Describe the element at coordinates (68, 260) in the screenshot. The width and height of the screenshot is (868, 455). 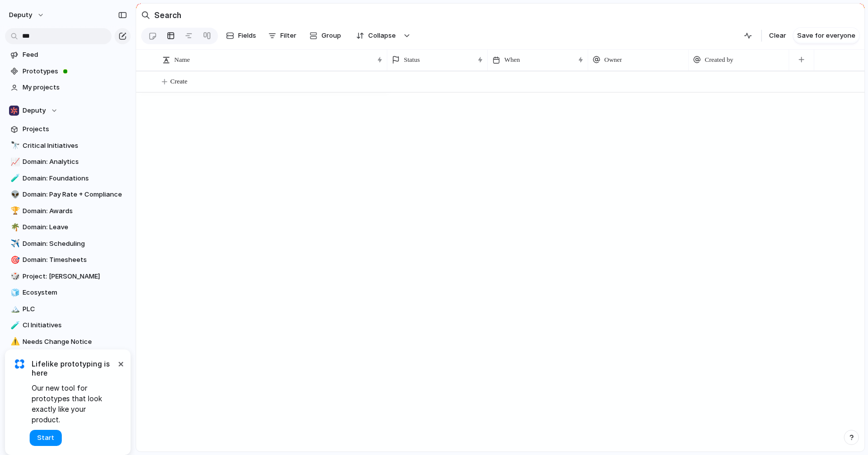
I see `div: 🎯Domain: Timesheets` at that location.